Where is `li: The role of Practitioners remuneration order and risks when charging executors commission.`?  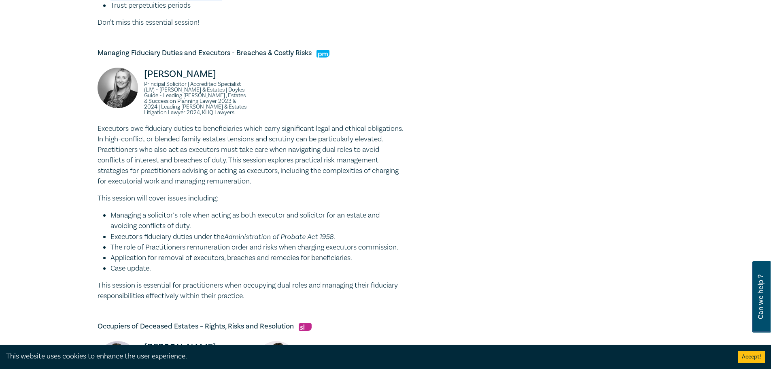 li: The role of Practitioners remuneration order and risks when charging executors commission. is located at coordinates (258, 247).